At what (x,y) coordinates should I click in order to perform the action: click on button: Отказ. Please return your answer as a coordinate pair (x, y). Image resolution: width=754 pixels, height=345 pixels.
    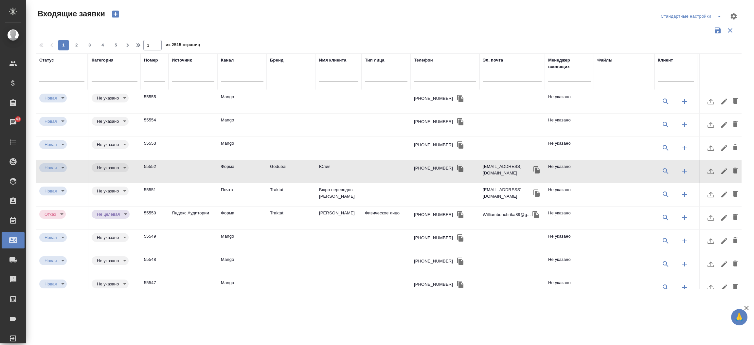
    Looking at the image, I should click on (50, 214).